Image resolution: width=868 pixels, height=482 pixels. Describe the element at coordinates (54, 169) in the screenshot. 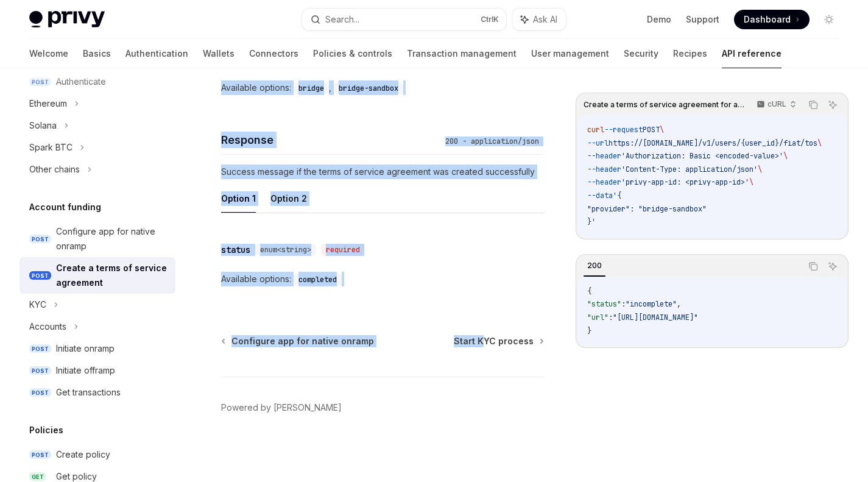

I see `div: Other chains` at that location.